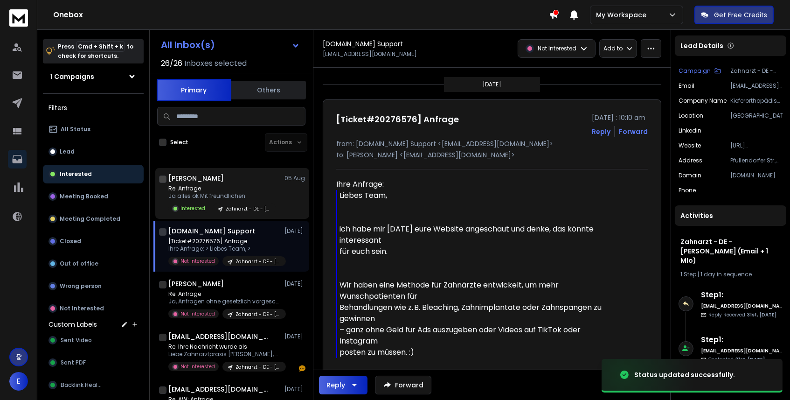 The height and width of the screenshot is (400, 790). Describe the element at coordinates (690, 131) in the screenshot. I see `p: linkedin` at that location.